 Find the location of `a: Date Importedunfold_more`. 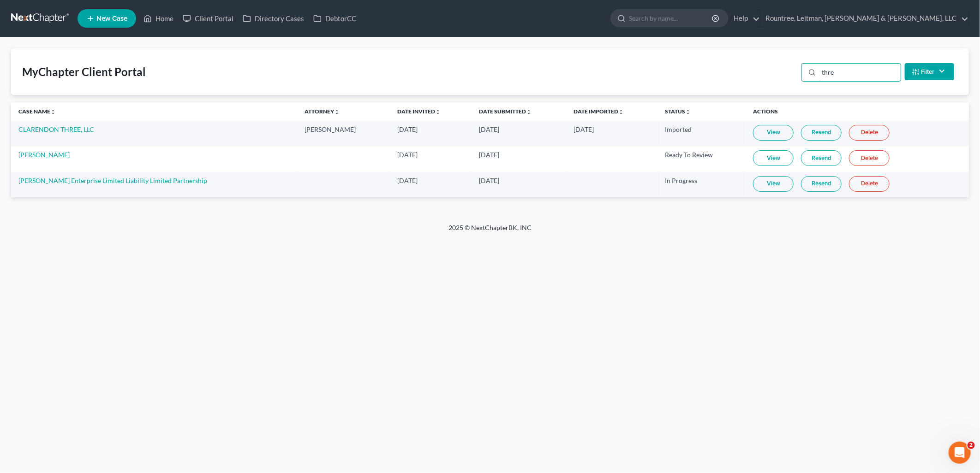

a: Date Importedunfold_more is located at coordinates (599, 111).